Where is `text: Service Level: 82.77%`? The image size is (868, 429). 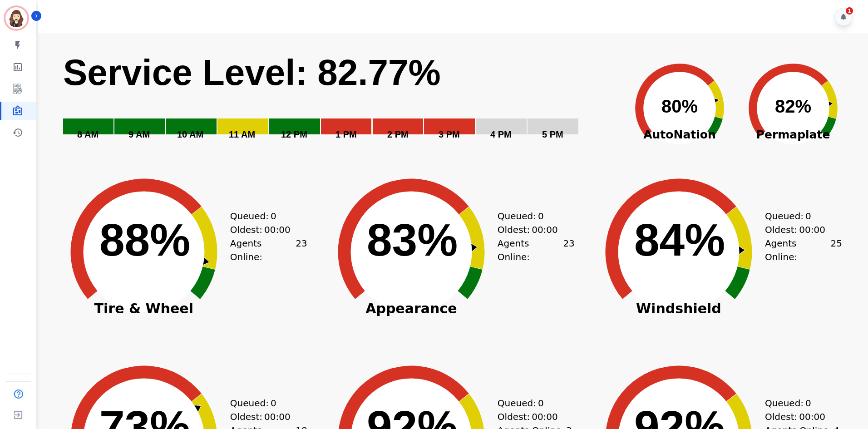
text: Service Level: 82.77% is located at coordinates (252, 72).